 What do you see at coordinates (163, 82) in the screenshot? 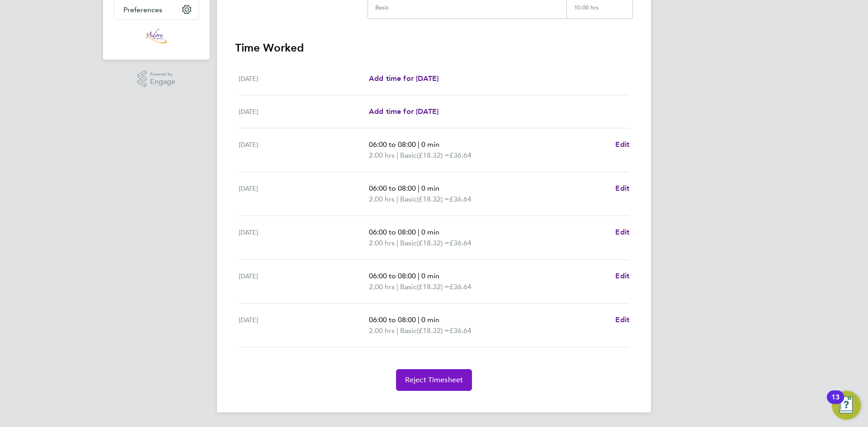
I see `span: Engage` at bounding box center [163, 82].